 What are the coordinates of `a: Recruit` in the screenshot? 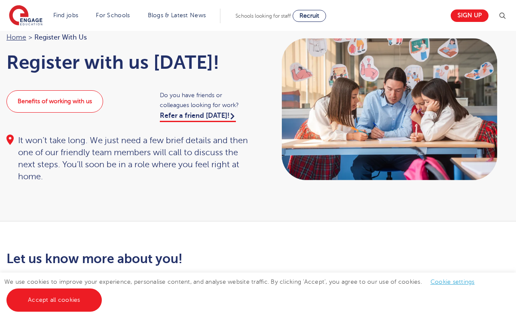 It's located at (309, 16).